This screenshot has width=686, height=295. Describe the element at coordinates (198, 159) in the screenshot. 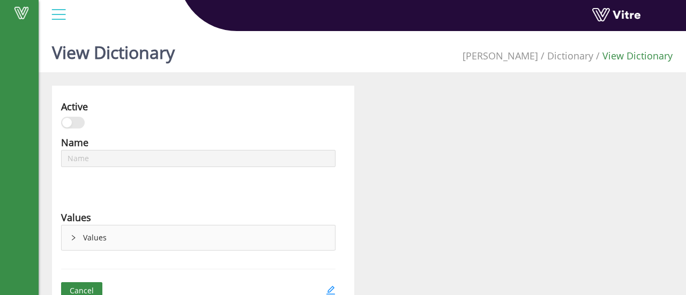

I see `input: Name` at that location.